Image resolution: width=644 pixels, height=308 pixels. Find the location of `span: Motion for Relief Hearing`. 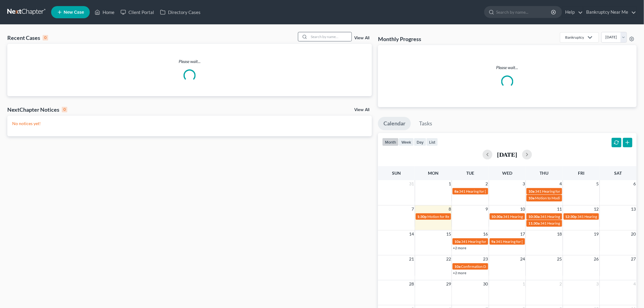

span: Motion for Relief Hearing is located at coordinates (448, 216).